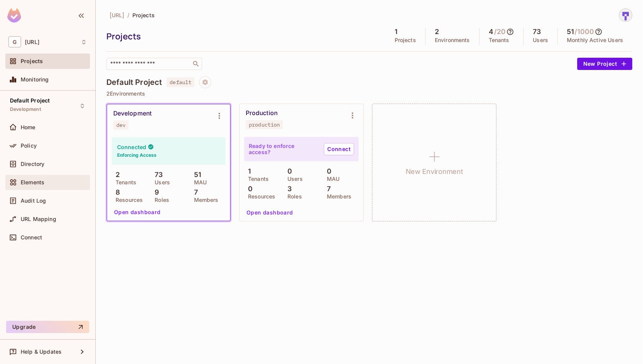  I want to click on p: Ready to enforce access?, so click(283, 149).